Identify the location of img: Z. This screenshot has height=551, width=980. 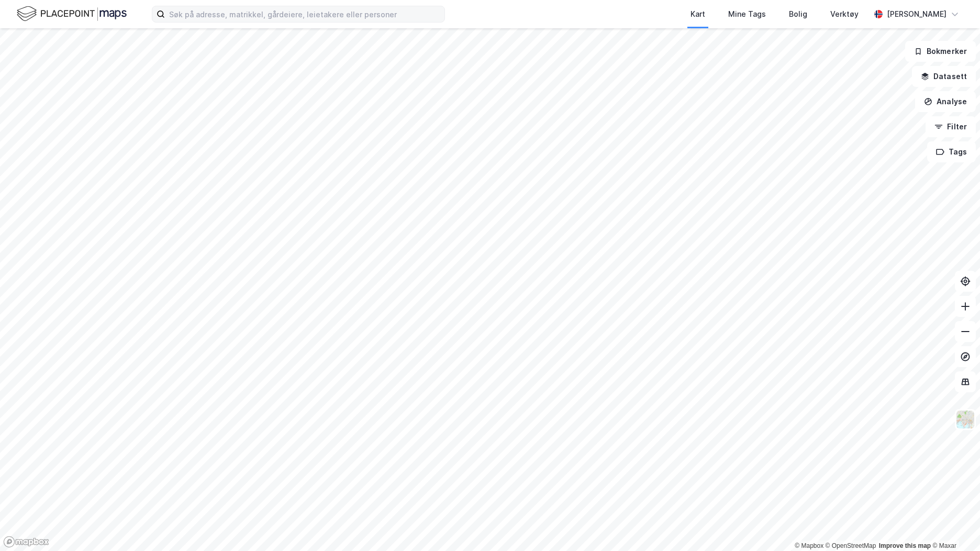
(966, 420).